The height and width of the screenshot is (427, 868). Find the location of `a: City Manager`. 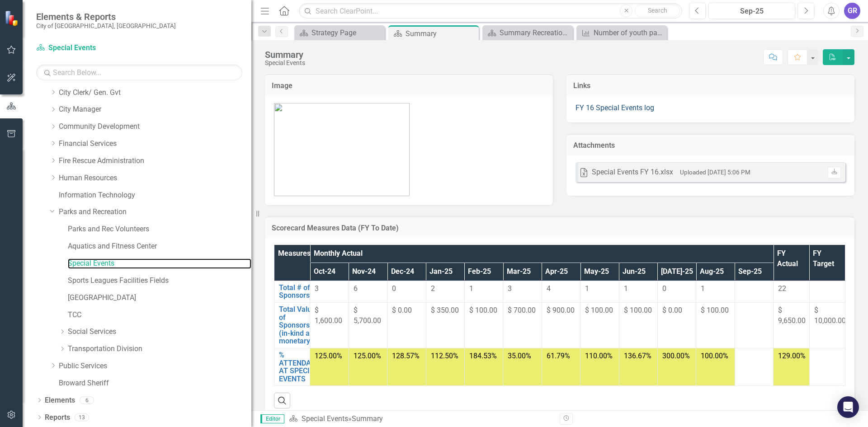

a: City Manager is located at coordinates (155, 109).